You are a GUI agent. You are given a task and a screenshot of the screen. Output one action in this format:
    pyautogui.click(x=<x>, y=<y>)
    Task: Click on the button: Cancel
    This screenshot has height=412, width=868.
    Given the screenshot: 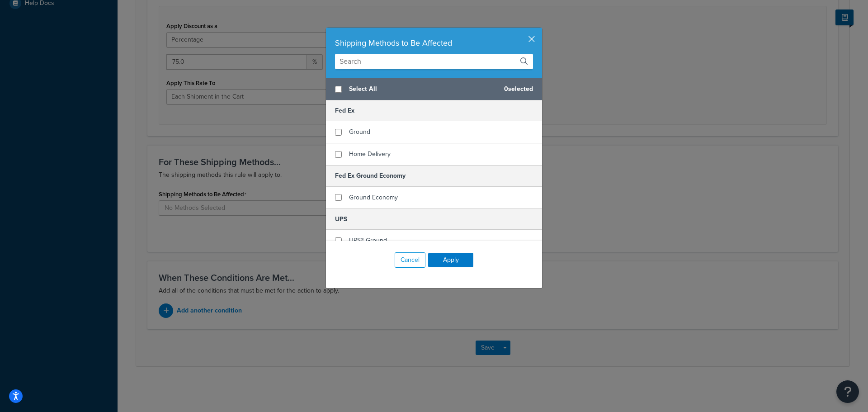 What is the action you would take?
    pyautogui.click(x=410, y=260)
    